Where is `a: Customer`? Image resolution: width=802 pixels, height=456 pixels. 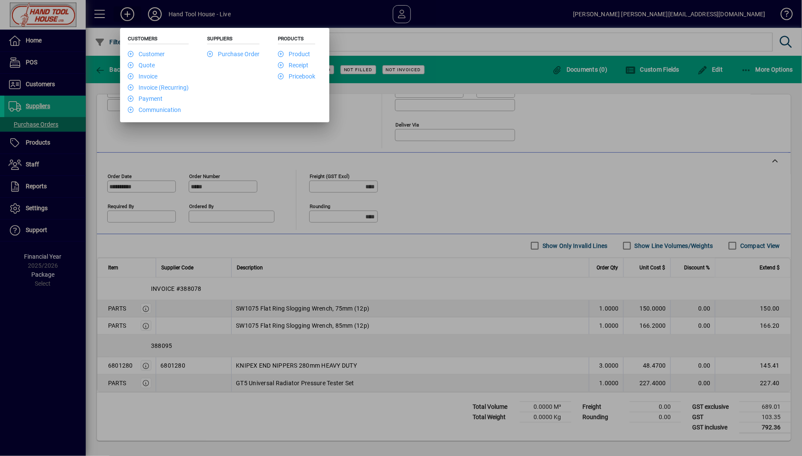
a: Customer is located at coordinates (146, 54).